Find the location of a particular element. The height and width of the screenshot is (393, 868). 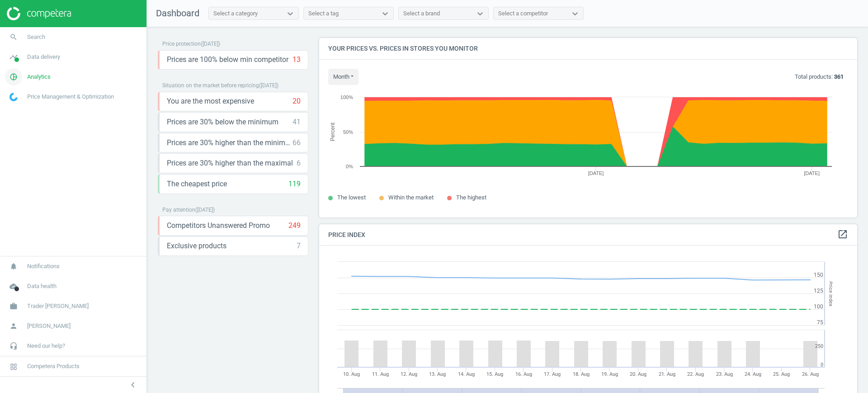

text: 0 is located at coordinates (822, 364).